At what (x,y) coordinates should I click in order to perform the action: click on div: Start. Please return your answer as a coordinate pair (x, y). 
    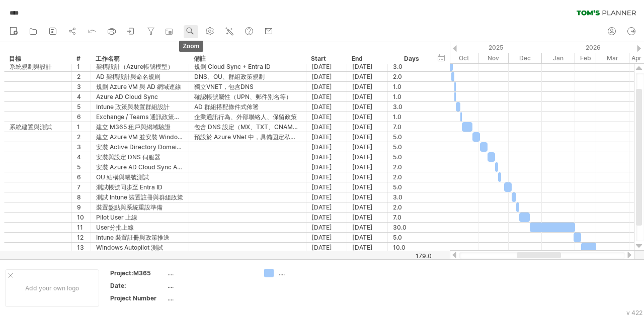
    Looking at the image, I should click on (326, 59).